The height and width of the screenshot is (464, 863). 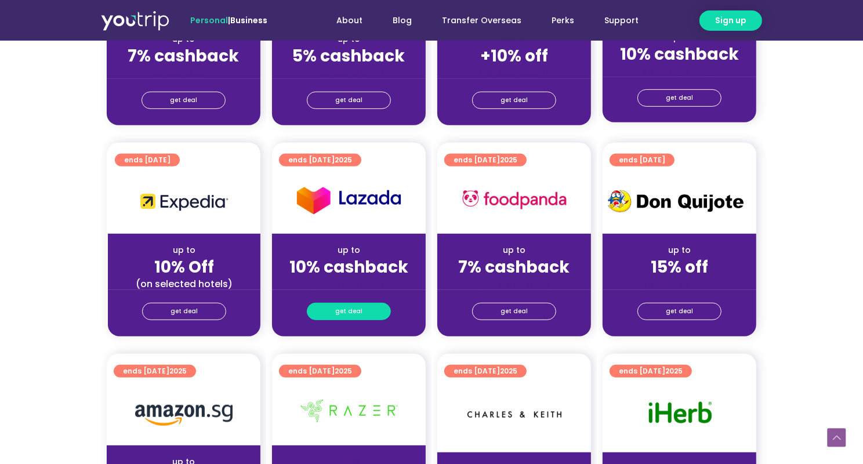 I want to click on a: Perks, so click(x=562, y=20).